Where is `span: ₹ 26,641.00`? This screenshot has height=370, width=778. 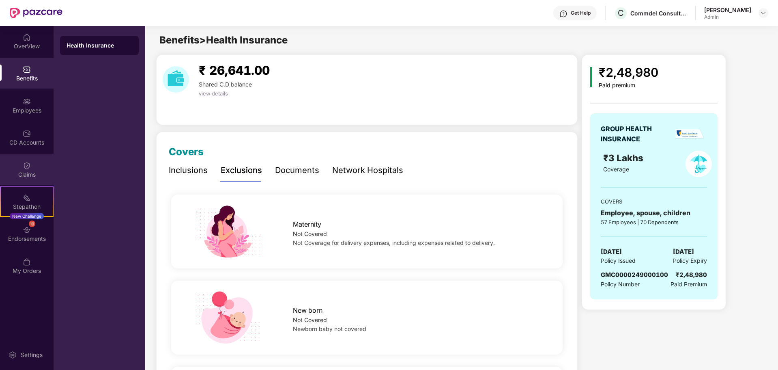 span: ₹ 26,641.00 is located at coordinates (234, 70).